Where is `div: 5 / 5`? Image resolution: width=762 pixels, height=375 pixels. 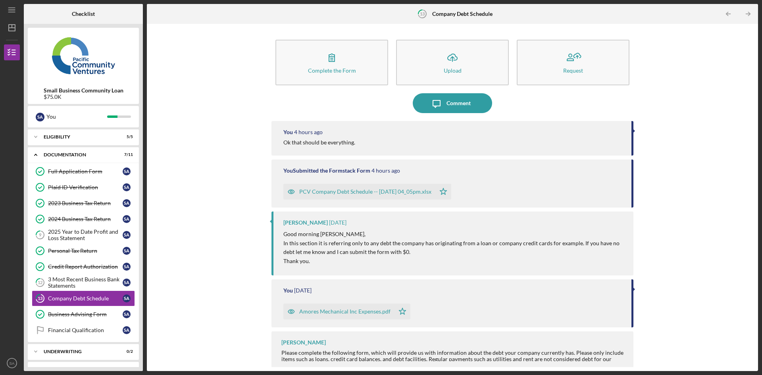
div: 5 / 5 is located at coordinates (126, 137).